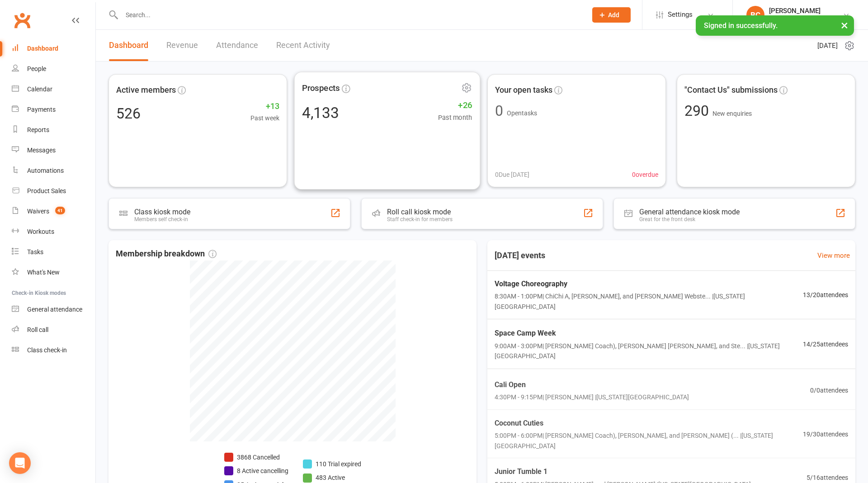  Describe the element at coordinates (741, 25) in the screenshot. I see `span: Signed in successfully.` at that location.